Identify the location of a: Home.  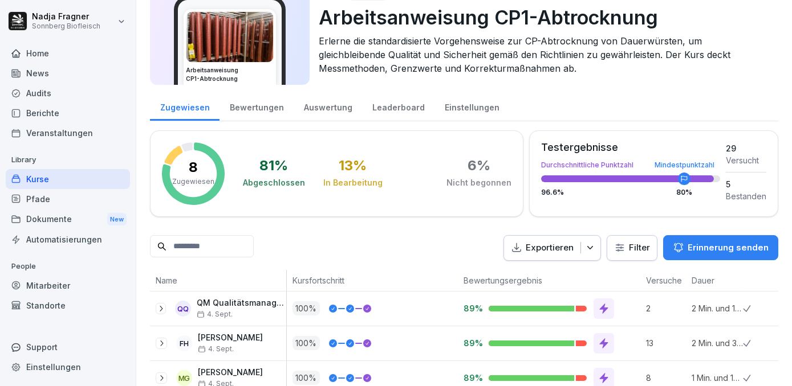
(68, 53).